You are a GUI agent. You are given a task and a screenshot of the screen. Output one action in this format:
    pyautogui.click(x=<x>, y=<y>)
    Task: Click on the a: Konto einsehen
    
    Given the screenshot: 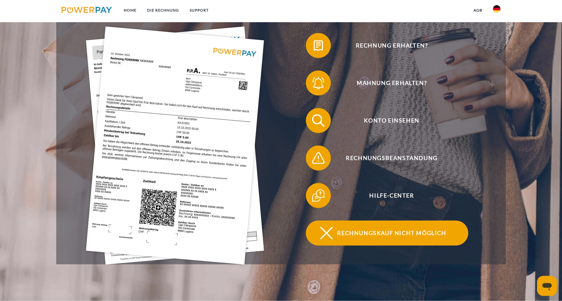 What is the action you would take?
    pyautogui.click(x=387, y=121)
    